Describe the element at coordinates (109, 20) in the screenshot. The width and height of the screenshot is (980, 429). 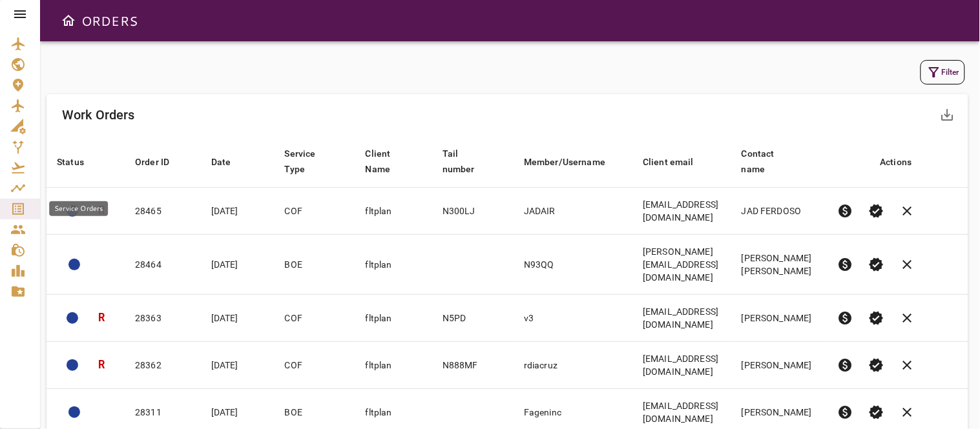
I see `h6: ORDERS` at that location.